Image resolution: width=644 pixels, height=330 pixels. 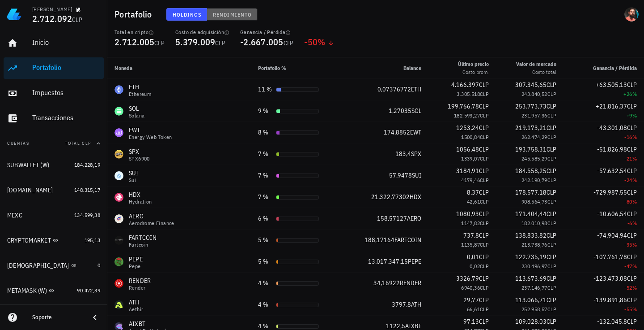 I want to click on span: 0,01, so click(x=473, y=257).